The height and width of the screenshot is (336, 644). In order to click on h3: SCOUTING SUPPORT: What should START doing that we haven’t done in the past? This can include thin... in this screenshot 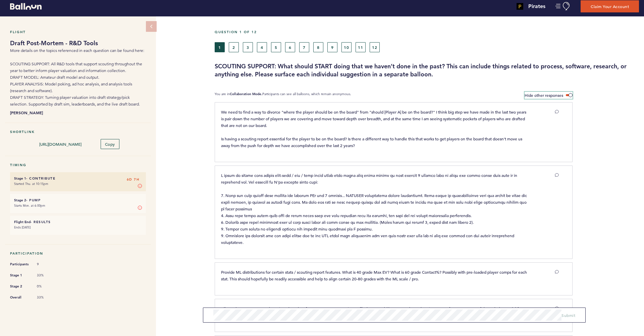, I will do `click(426, 70)`.